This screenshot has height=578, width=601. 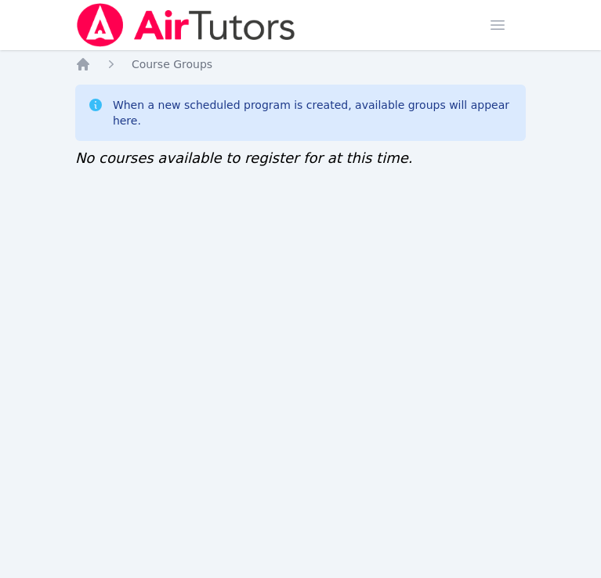 What do you see at coordinates (186, 25) in the screenshot?
I see `img: Air Tutors` at bounding box center [186, 25].